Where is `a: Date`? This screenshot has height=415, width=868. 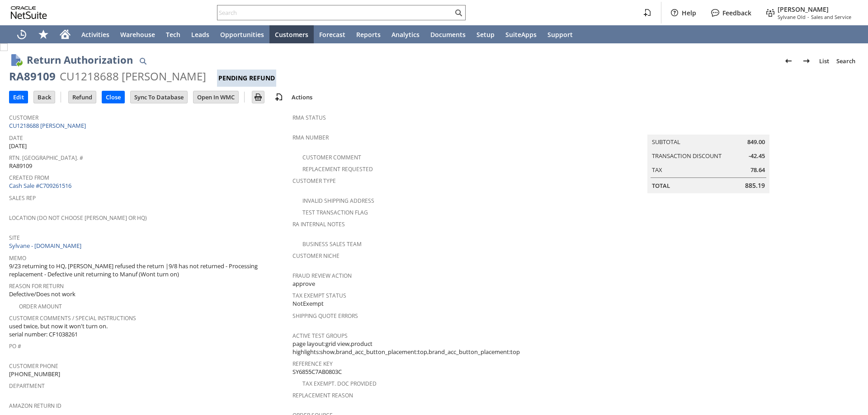
a: Date is located at coordinates (15, 138).